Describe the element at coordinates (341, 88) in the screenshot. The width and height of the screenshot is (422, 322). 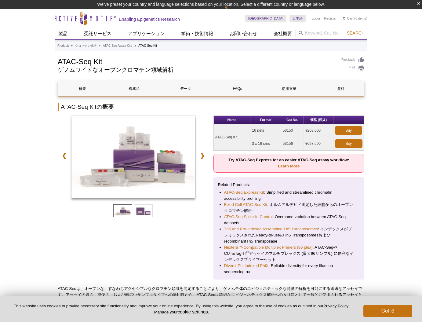
I see `a: 資料` at that location.